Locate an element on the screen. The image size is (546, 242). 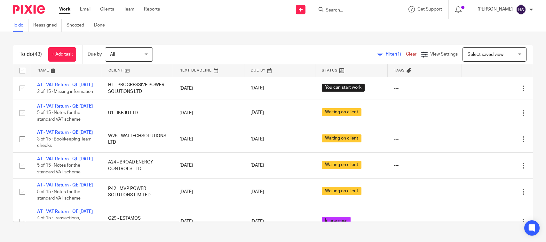
td: W26 - WATTECHSOLUTIONS LTD is located at coordinates (137, 139).